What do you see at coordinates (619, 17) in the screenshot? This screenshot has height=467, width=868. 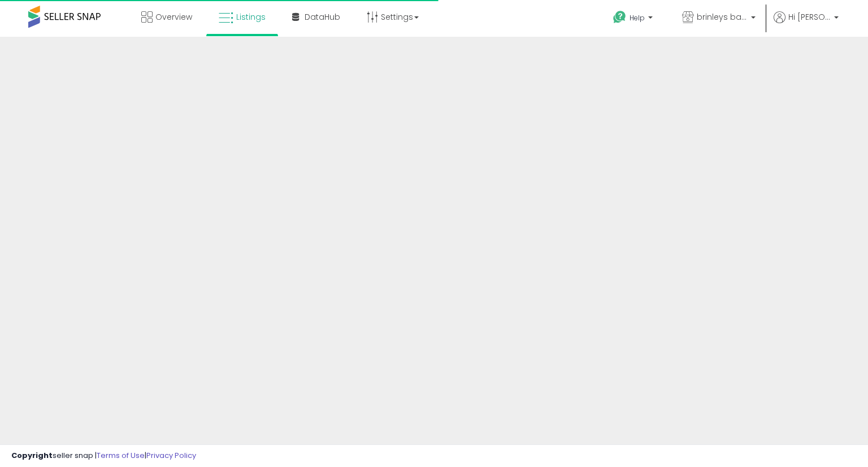 I see `i: Get Help` at bounding box center [619, 17].